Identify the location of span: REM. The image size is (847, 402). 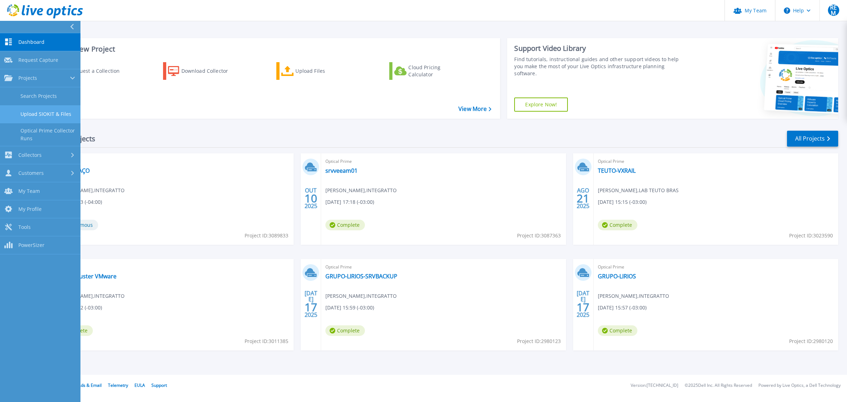
(834, 10).